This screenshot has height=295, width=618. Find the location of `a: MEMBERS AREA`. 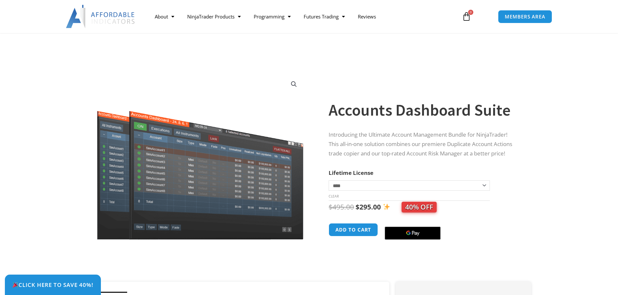

a: MEMBERS AREA is located at coordinates (525, 17).